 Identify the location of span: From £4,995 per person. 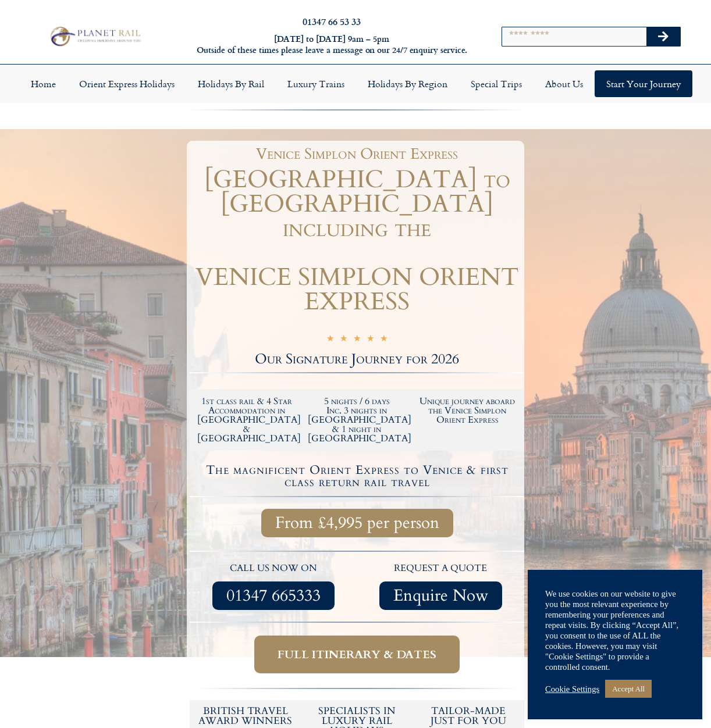
(357, 522).